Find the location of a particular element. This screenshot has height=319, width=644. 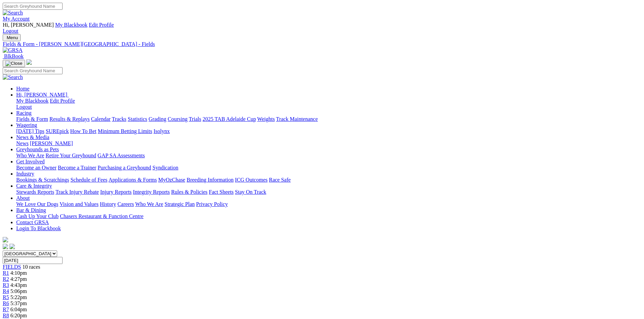

a: Results & Replays is located at coordinates (69, 119).